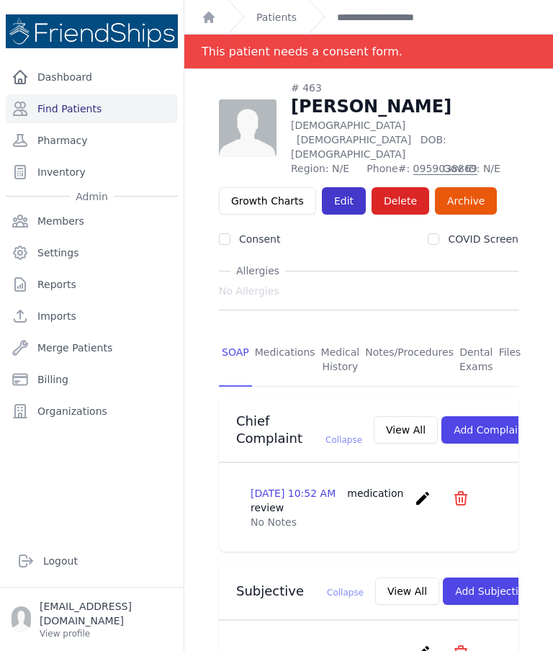 This screenshot has width=553, height=651. Describe the element at coordinates (423, 499) in the screenshot. I see `i: create` at that location.